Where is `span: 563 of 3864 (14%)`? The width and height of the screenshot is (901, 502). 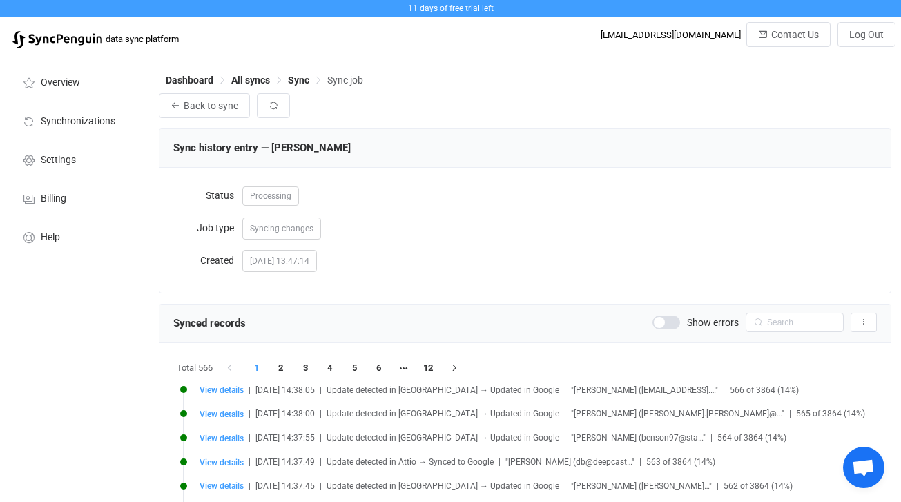
span: 563 of 3864 (14%) is located at coordinates (680, 462).